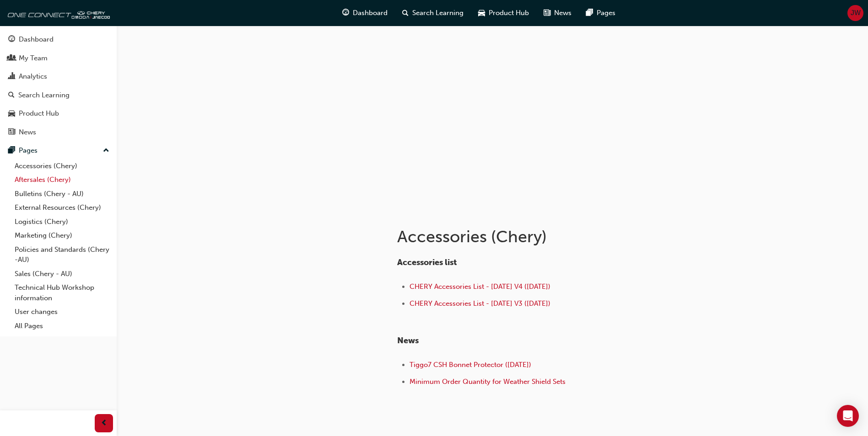  Describe the element at coordinates (62, 255) in the screenshot. I see `a: Policies and Standards (Chery -AU)` at that location.